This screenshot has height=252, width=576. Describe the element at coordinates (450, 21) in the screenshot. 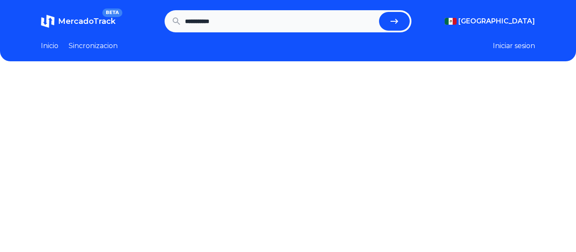

I see `img: Mexico` at that location.